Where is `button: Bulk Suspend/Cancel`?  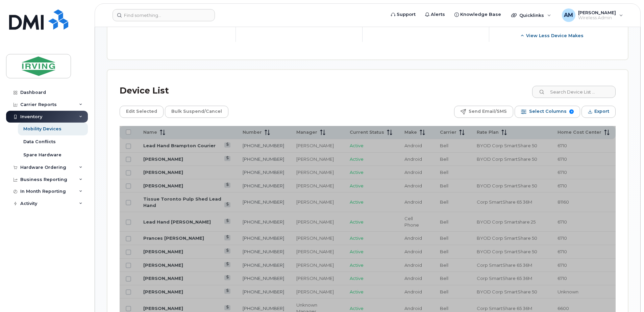 button: Bulk Suspend/Cancel is located at coordinates (197, 112).